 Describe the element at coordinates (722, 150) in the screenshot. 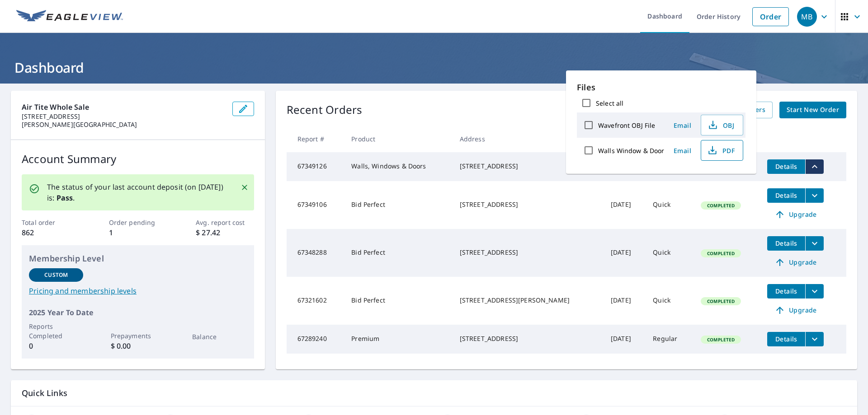

I see `button: PDF` at that location.